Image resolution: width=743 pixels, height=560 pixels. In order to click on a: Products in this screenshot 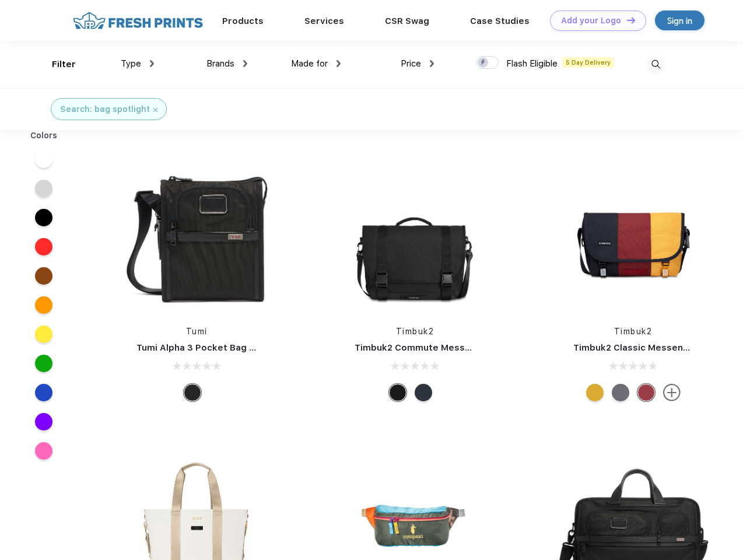, I will do `click(243, 21)`.